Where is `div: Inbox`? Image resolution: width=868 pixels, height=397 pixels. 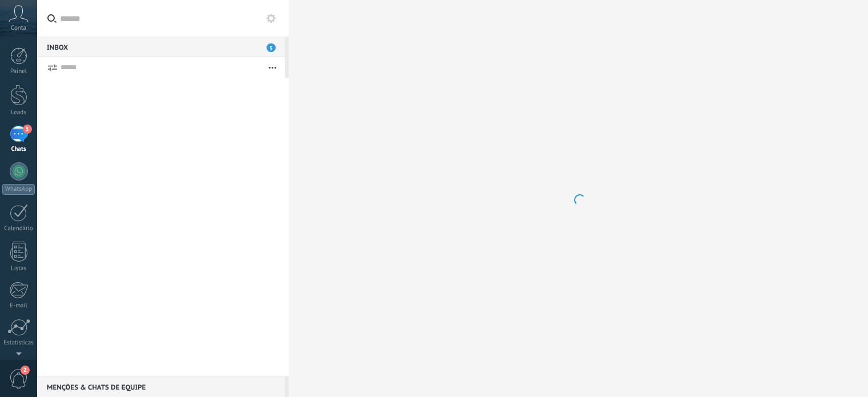 div: Inbox is located at coordinates (161, 47).